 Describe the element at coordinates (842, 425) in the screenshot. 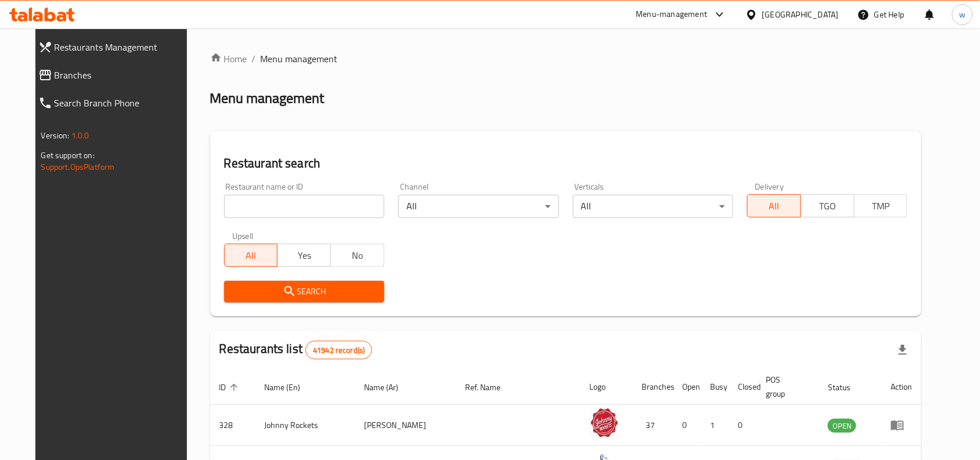

I see `div: OPEN` at that location.